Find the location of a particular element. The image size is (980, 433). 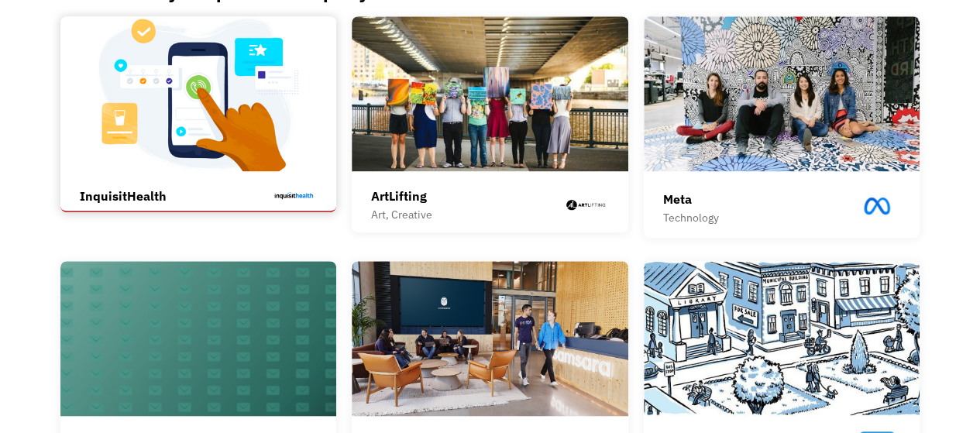

div: InquisitHealth is located at coordinates (123, 196).